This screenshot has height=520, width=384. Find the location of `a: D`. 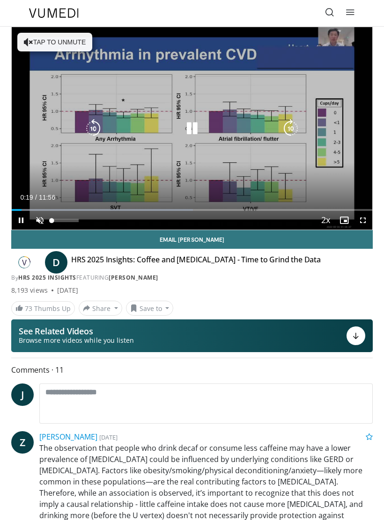

a: D is located at coordinates (56, 263).